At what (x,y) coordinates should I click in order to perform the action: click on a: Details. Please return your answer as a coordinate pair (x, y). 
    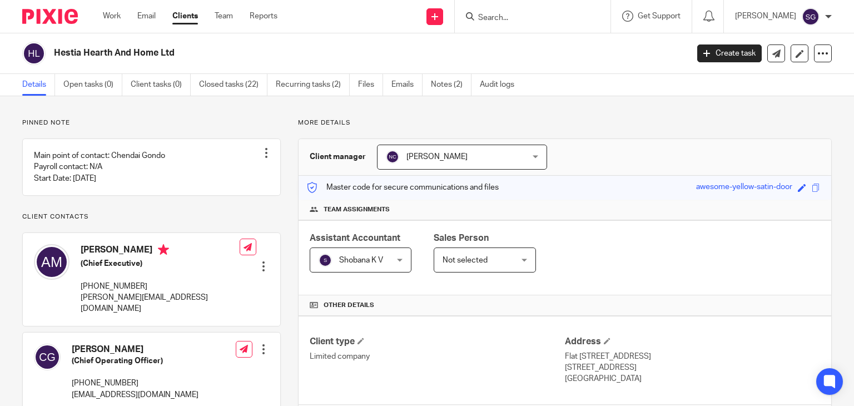
    Looking at the image, I should click on (38, 84).